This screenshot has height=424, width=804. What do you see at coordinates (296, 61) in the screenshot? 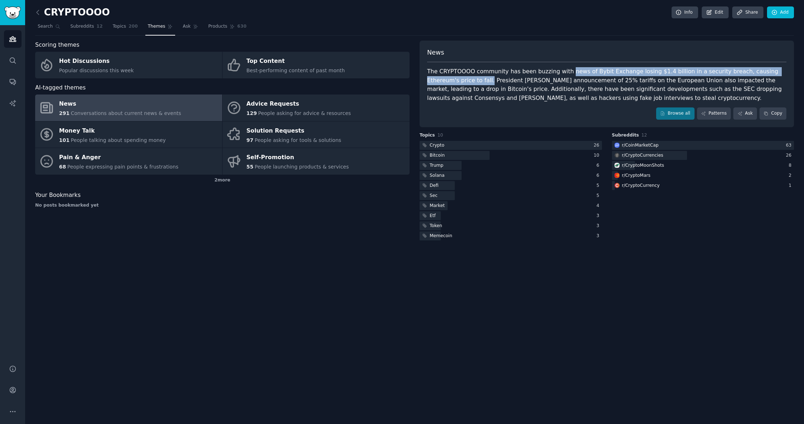
I see `div: Top Content` at bounding box center [296, 61].